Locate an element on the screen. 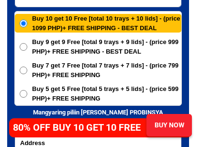 Image resolution: width=201 pixels, height=147 pixels. input: Buy 5 get 5 Free [total 5 trays + 5 lids] - (price 599 PHP)+ FREE SHIPPING is located at coordinates (23, 94).